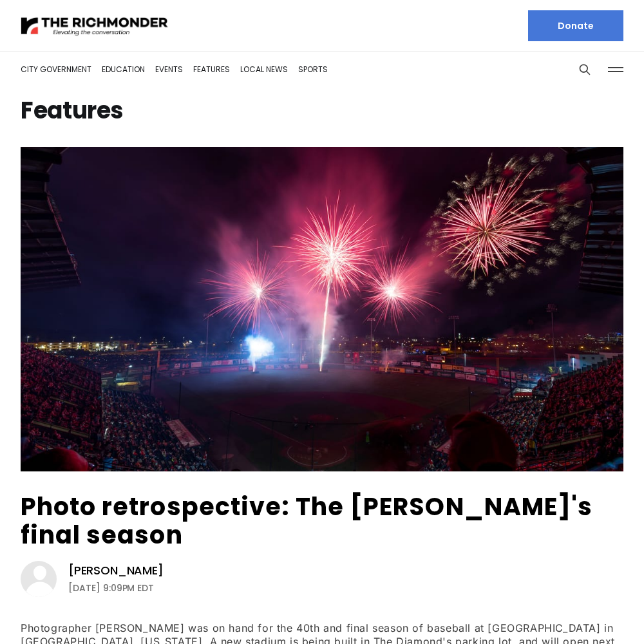  I want to click on a: Education, so click(123, 69).